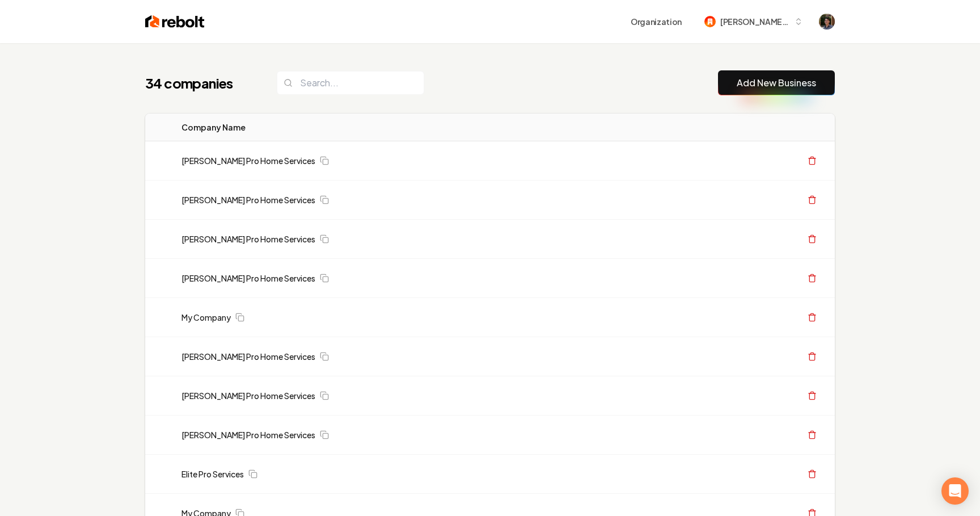 The image size is (980, 516). What do you see at coordinates (656, 22) in the screenshot?
I see `button: Organization` at bounding box center [656, 22].